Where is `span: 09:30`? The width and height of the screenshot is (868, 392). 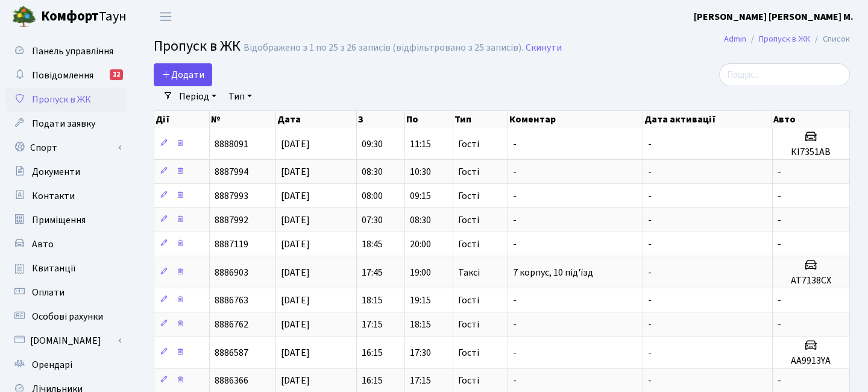
span: 09:30 is located at coordinates (372, 144).